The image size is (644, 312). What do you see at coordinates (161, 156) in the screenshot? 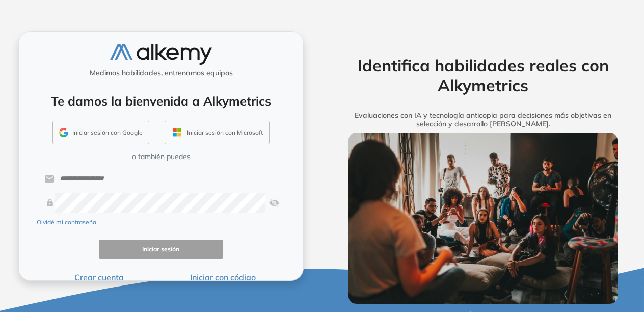
I see `span: o también puedes` at bounding box center [161, 156].